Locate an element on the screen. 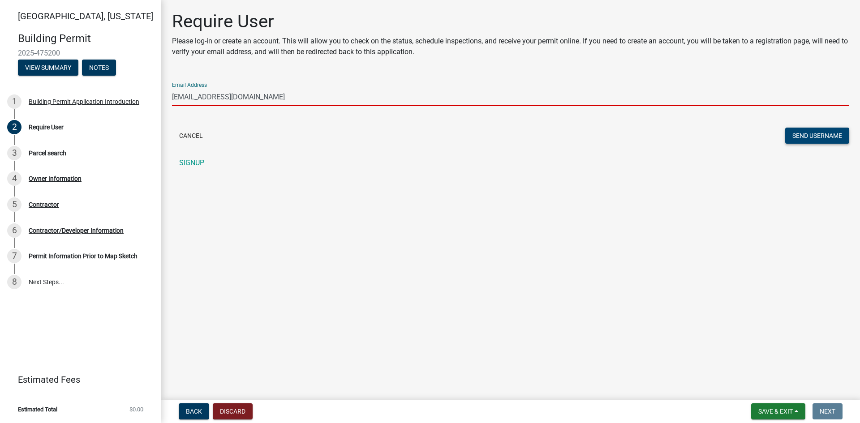 This screenshot has width=860, height=423. wm-modal-confirm: Notes is located at coordinates (99, 68).